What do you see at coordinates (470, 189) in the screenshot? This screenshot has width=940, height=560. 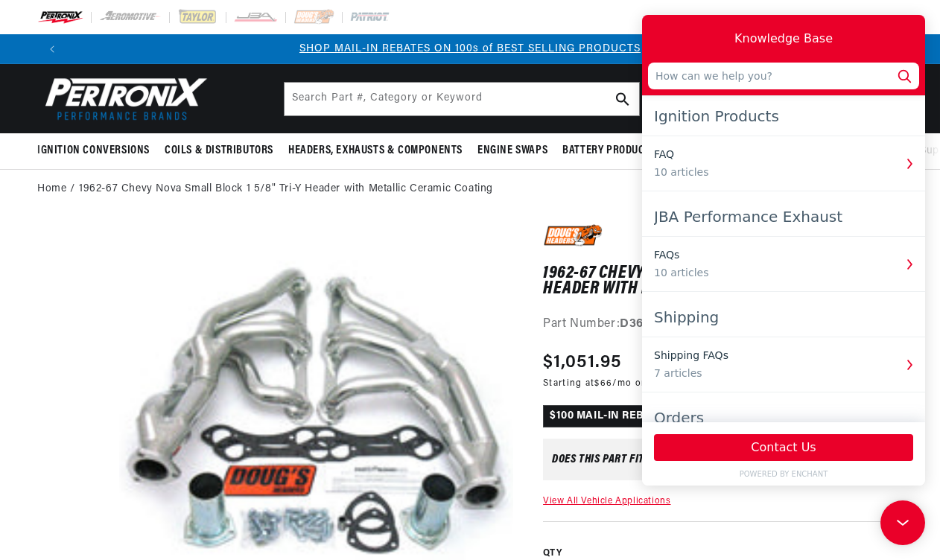 I see `nav: breadcrumbs` at bounding box center [470, 189].